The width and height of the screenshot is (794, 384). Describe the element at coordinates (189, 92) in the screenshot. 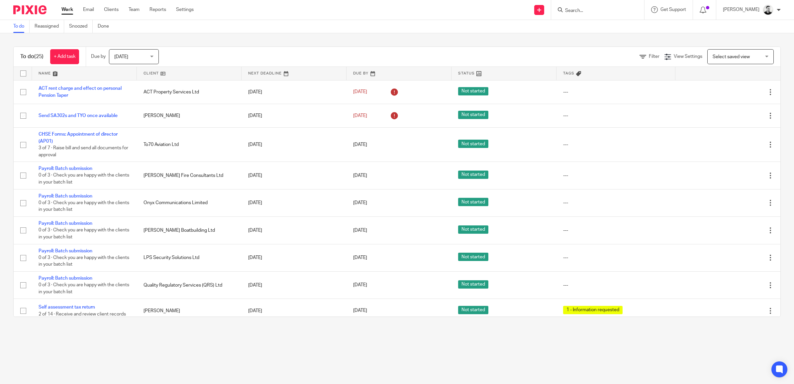

I see `td: ACT Property Services Ltd` at that location.